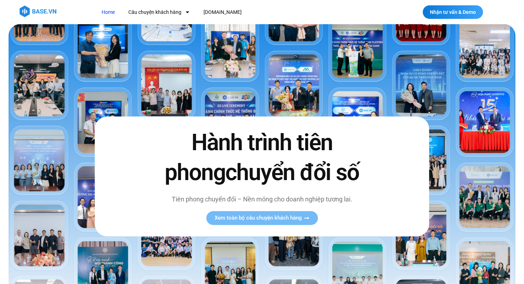  Describe the element at coordinates (262, 158) in the screenshot. I see `h2: Hành trình tiên phong` at that location.